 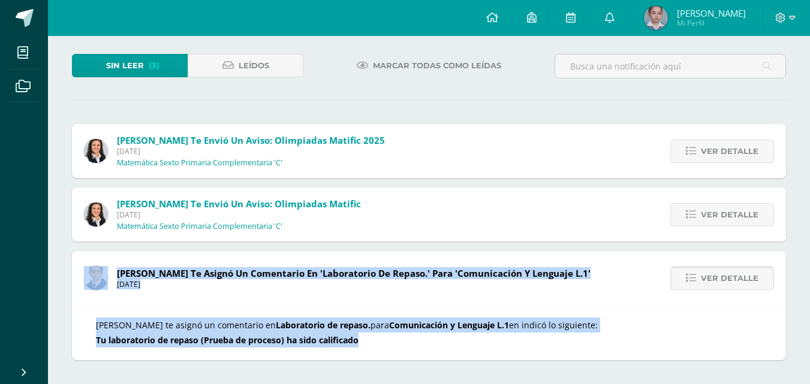 I want to click on a: Sin leer(3), so click(x=130, y=65).